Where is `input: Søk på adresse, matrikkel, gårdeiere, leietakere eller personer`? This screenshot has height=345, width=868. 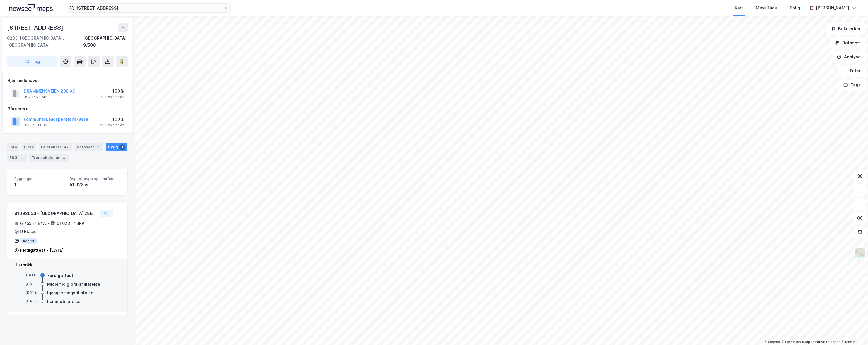 input: Søk på adresse, matrikkel, gårdeiere, leietakere eller personer is located at coordinates (149, 8).